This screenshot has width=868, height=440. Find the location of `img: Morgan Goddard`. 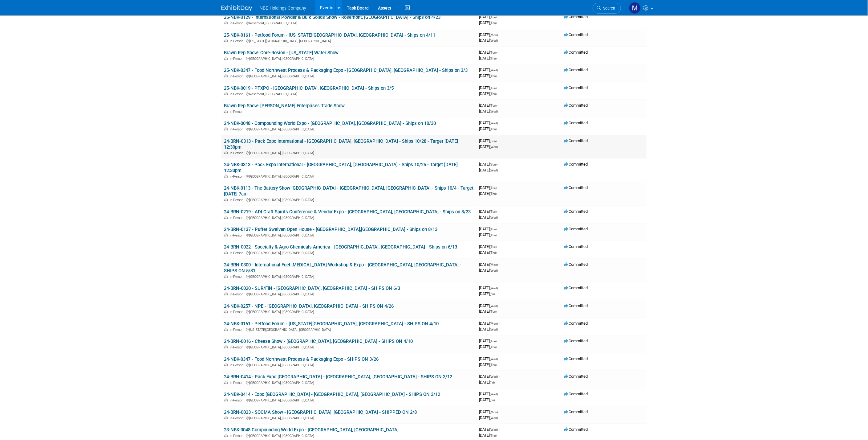

img: Morgan Goddard is located at coordinates (635, 8).